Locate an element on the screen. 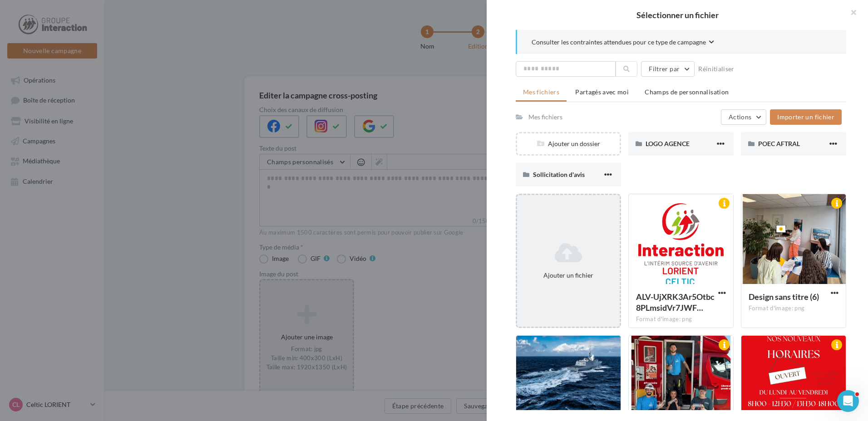 The height and width of the screenshot is (421, 868). button: Filtrer par is located at coordinates (668, 69).